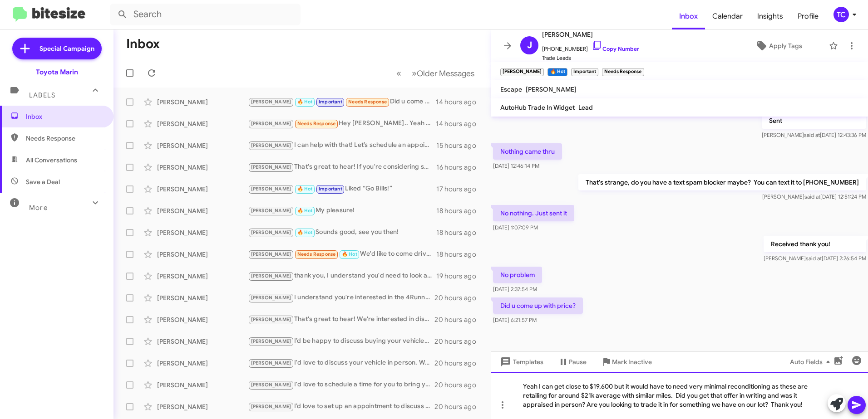  Describe the element at coordinates (841, 15) in the screenshot. I see `div: TC` at that location.